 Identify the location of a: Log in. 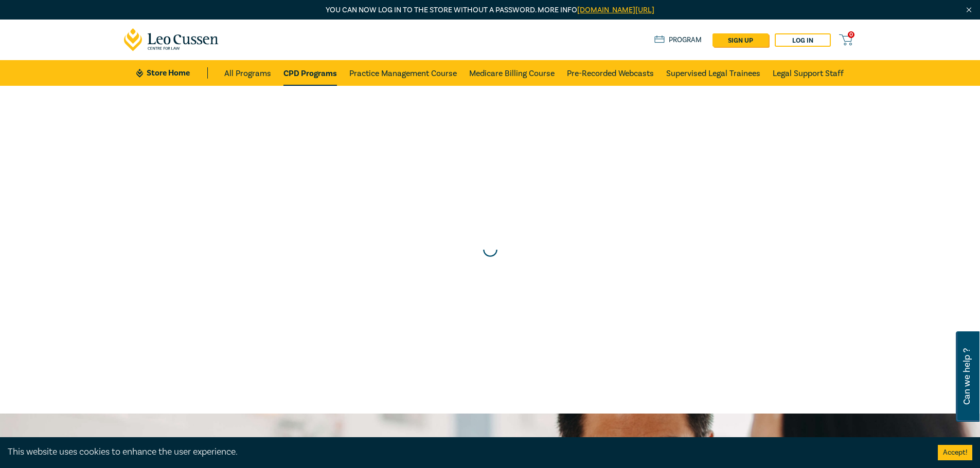
(803, 40).